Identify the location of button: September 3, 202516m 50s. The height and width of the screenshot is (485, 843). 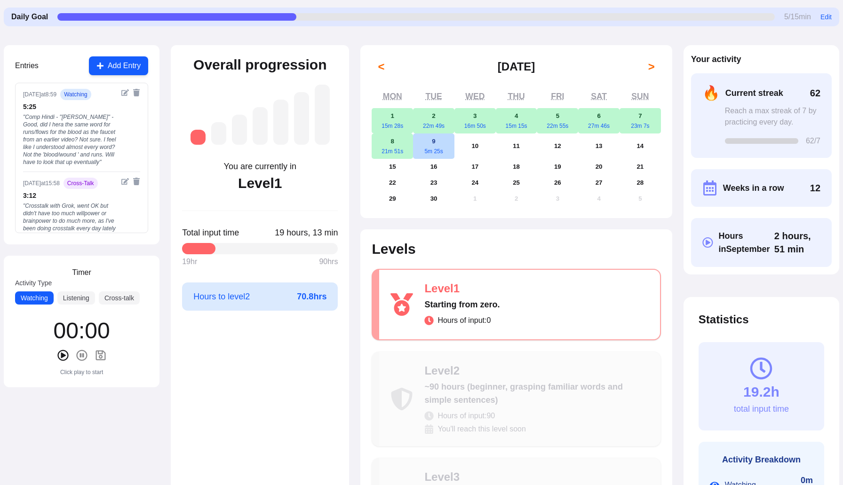
(475, 121).